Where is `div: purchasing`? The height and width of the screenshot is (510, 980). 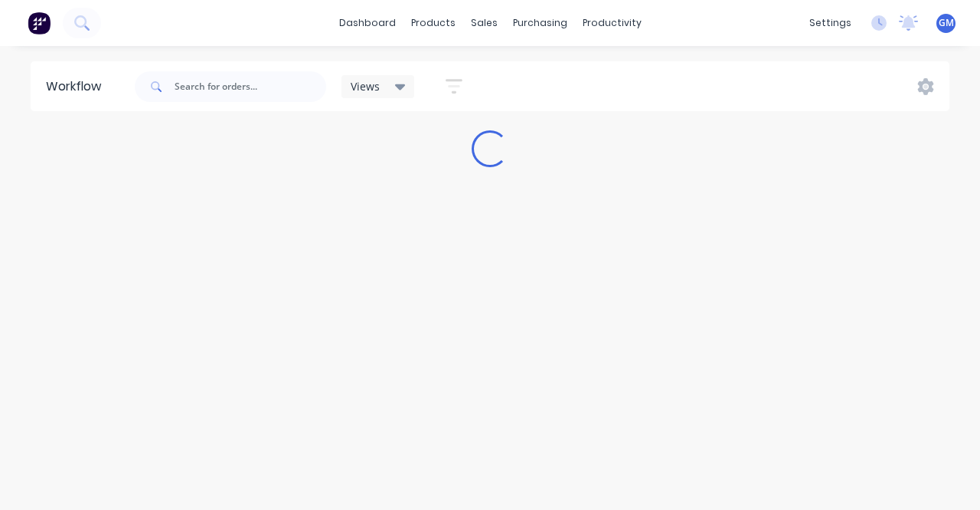 div: purchasing is located at coordinates (540, 23).